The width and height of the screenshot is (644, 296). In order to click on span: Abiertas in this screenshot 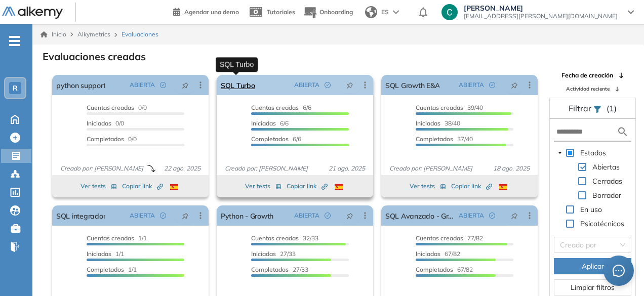, I will do `click(606, 167)`.